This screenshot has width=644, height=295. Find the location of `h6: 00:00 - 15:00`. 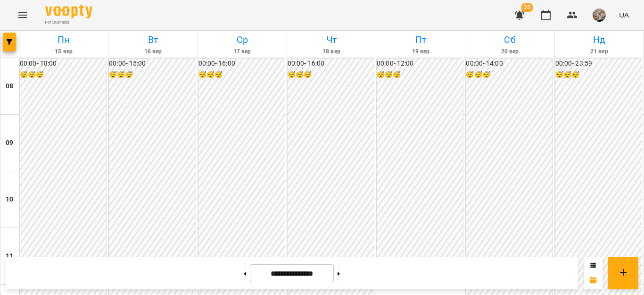

h6: 00:00 - 15:00 is located at coordinates (152, 64).